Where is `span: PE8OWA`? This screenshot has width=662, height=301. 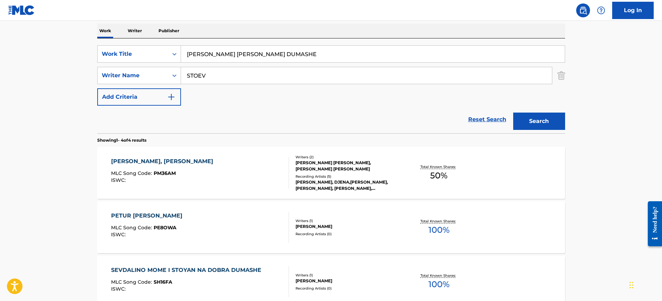
span: PE8OWA is located at coordinates (165, 227).